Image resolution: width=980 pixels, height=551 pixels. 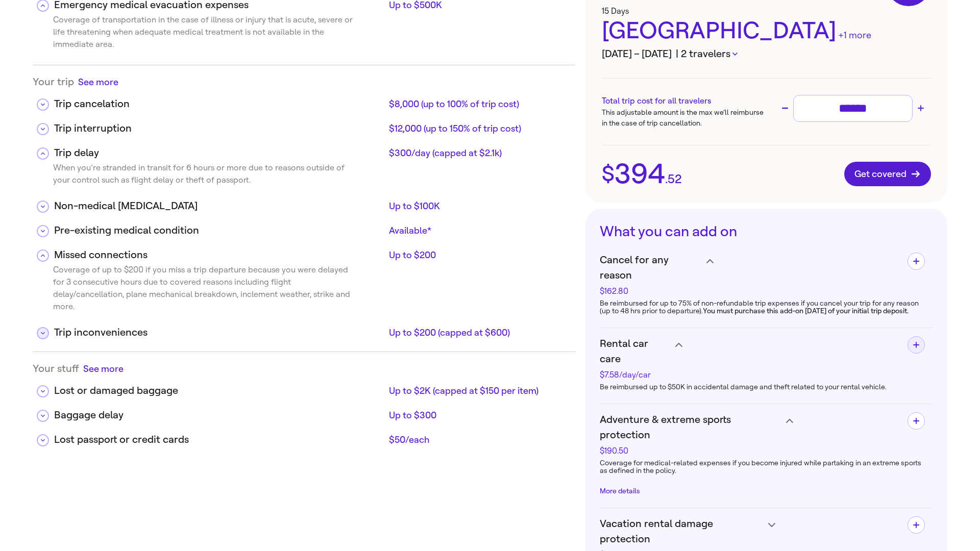 What do you see at coordinates (619, 492) in the screenshot?
I see `button: More details` at bounding box center [619, 492].